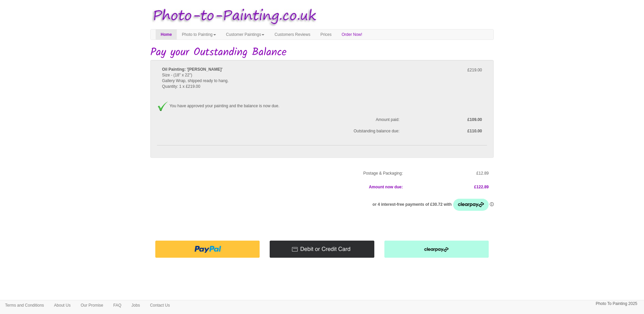 The height and width of the screenshot is (314, 644). What do you see at coordinates (198, 35) in the screenshot?
I see `a: Photo to Painting` at bounding box center [198, 35].